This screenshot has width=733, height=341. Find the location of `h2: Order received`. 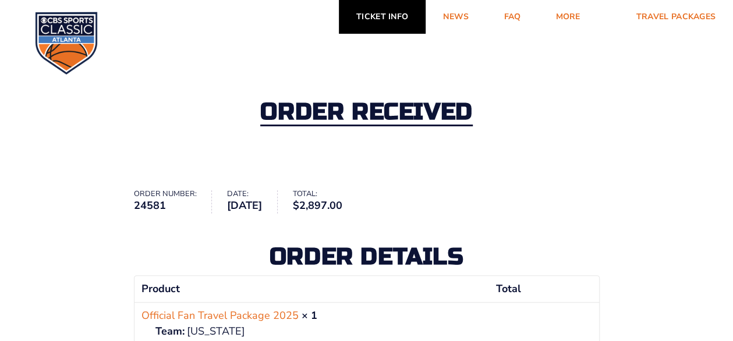

h2: Order received is located at coordinates (366, 113).